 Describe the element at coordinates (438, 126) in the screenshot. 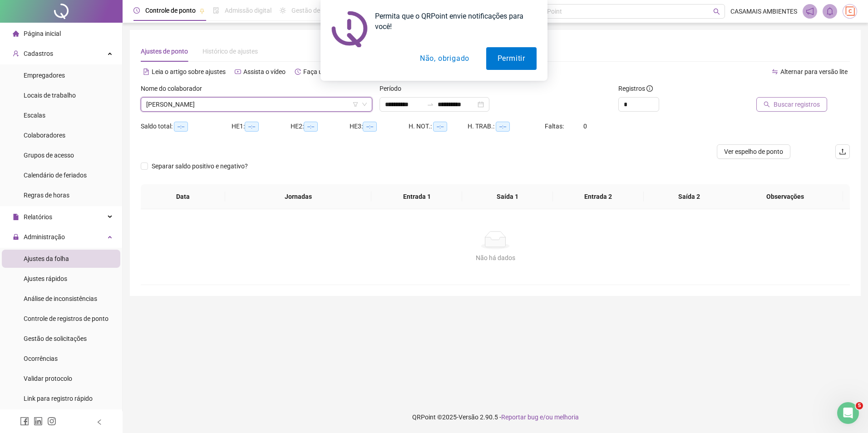

I see `div: H. NOT.:` at that location.